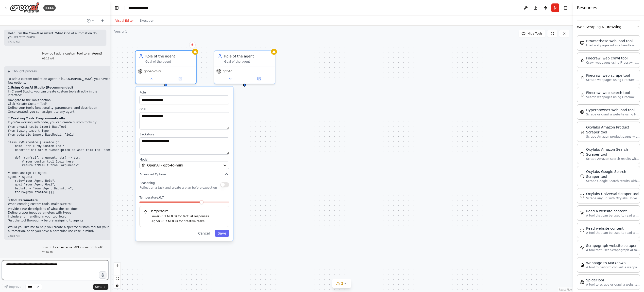 This screenshot has width=644, height=292. What do you see at coordinates (103, 275) in the screenshot?
I see `button: Click to speak your automation idea` at bounding box center [103, 275].